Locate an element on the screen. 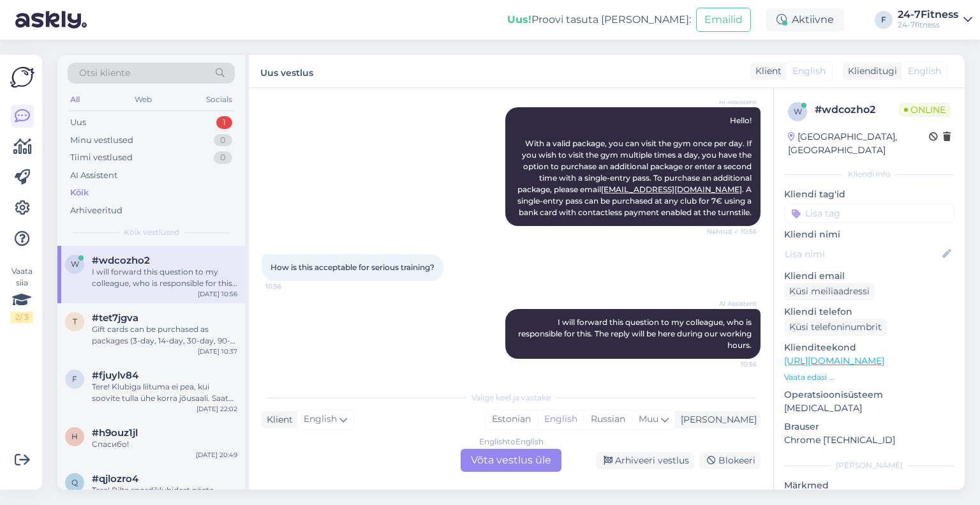 The width and height of the screenshot is (980, 505). div: Arhiveeri vestlus is located at coordinates (645, 460).